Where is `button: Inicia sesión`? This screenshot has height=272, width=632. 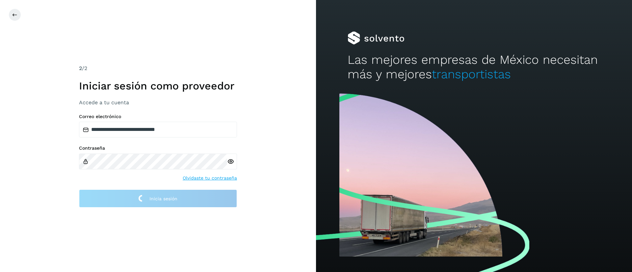 button: Inicia sesión is located at coordinates (158, 198).